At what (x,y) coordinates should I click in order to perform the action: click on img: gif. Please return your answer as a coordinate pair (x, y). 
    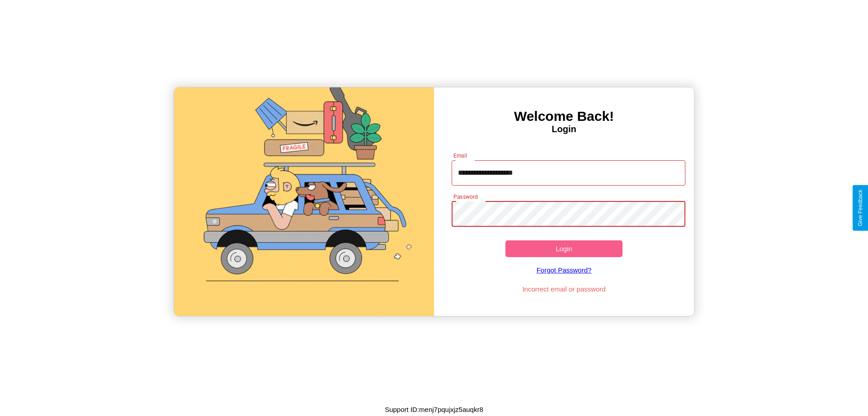
    Looking at the image, I should click on (304, 201).